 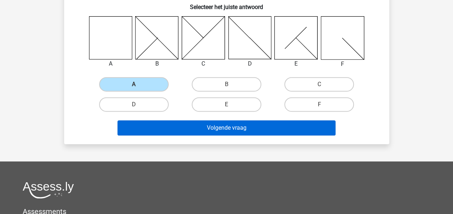 I want to click on label: E, so click(x=226, y=105).